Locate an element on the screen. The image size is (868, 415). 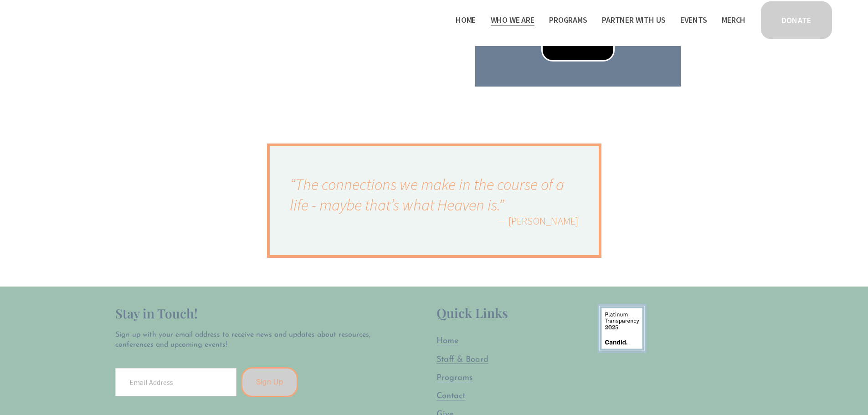
input: Email Address is located at coordinates (176, 382).